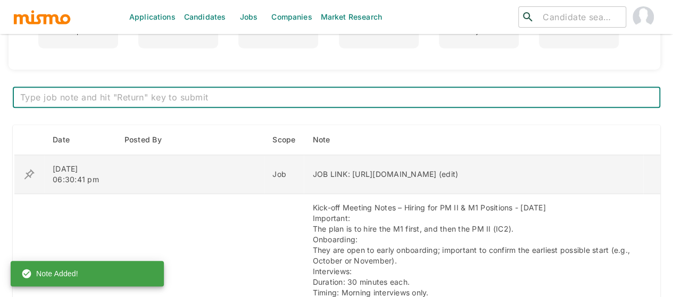 This screenshot has height=297, width=673. What do you see at coordinates (49, 274) in the screenshot?
I see `div: Note Added!` at bounding box center [49, 274].